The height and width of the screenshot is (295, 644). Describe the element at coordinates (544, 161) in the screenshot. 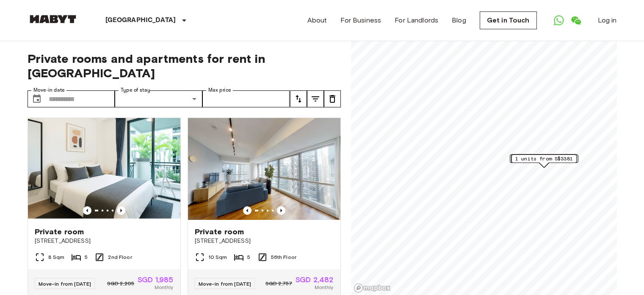

I see `div: Map marker` at that location.